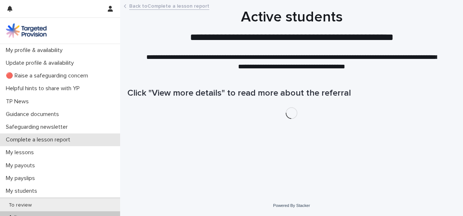 The width and height of the screenshot is (463, 216). I want to click on p: Safeguarding newsletter, so click(38, 127).